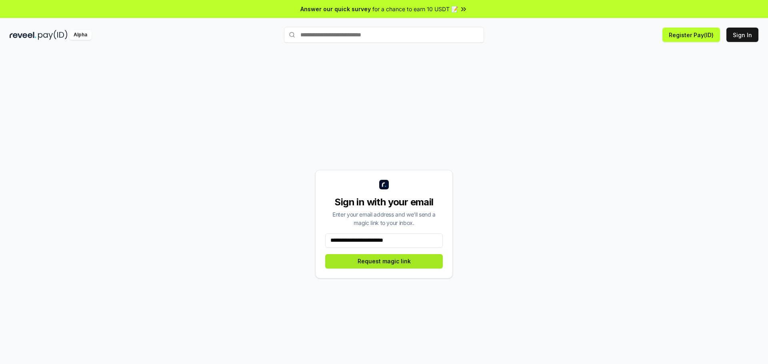 Image resolution: width=768 pixels, height=364 pixels. I want to click on img: logo_small, so click(384, 185).